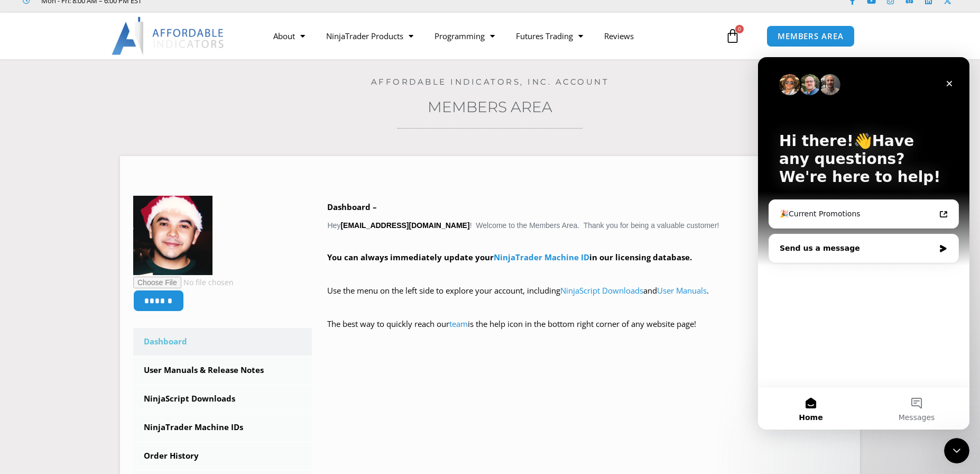  I want to click on a: MEMBERS AREA, so click(810, 36).